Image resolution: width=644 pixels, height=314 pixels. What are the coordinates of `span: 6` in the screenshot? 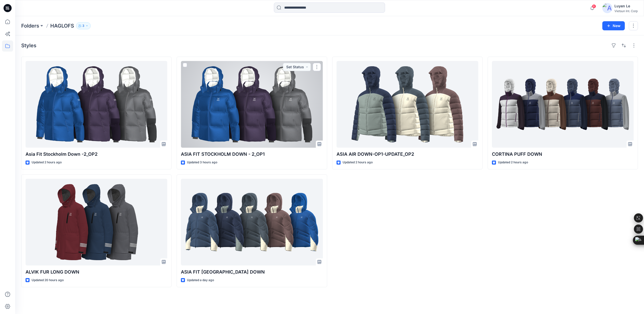 It's located at (594, 6).